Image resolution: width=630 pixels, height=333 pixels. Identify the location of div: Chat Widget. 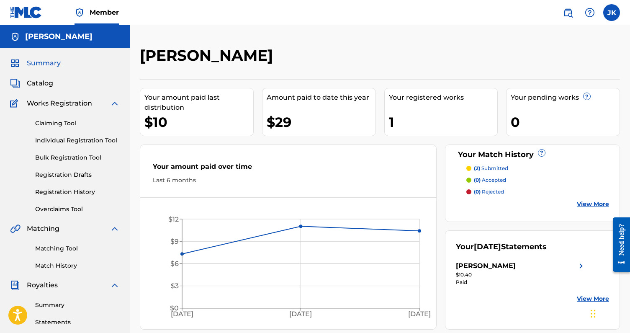
(609, 313).